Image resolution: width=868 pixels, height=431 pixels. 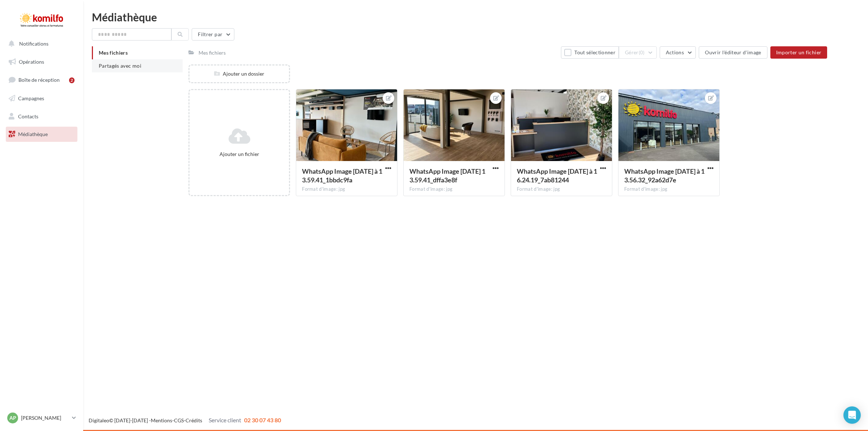 I want to click on span: Médiathèque, so click(x=33, y=134).